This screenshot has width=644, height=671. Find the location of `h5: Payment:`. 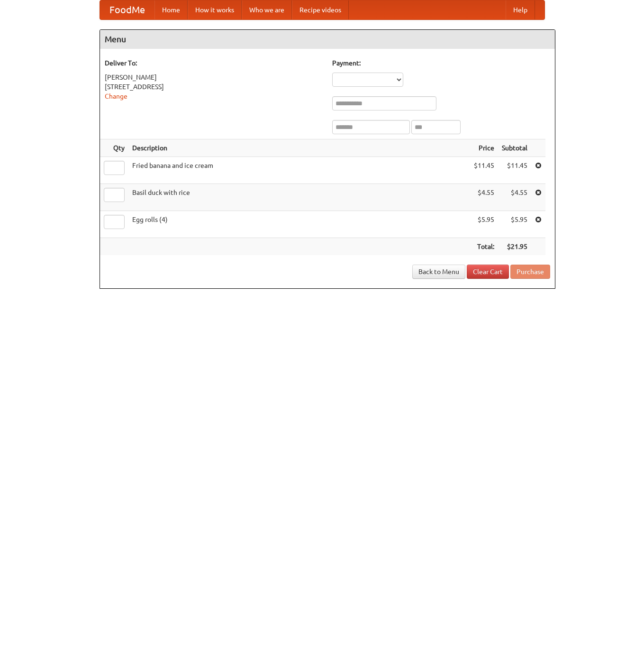

h5: Payment: is located at coordinates (441, 63).